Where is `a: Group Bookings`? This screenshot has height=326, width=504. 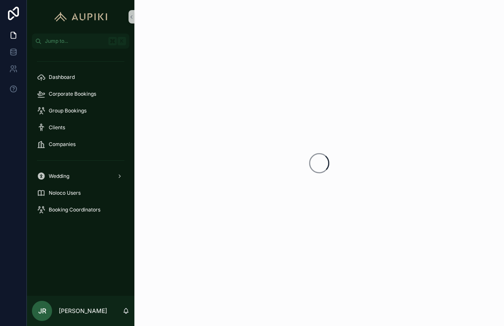
a: Group Bookings is located at coordinates (81, 111).